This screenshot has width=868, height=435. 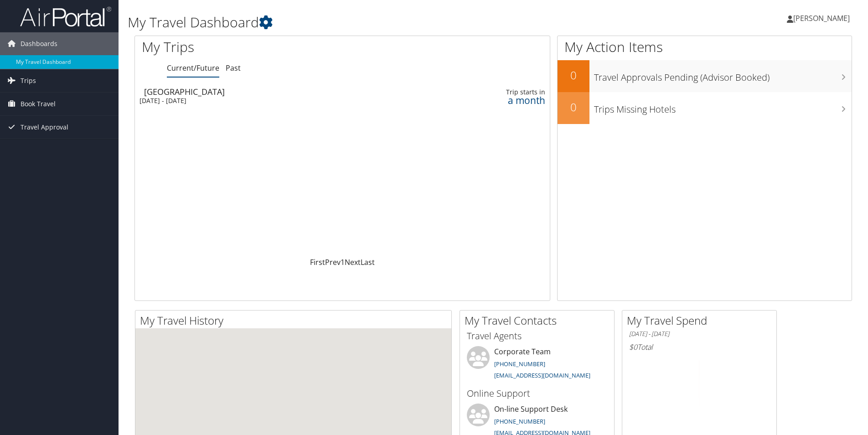 What do you see at coordinates (295, 321) in the screenshot?
I see `h2: My Travel History` at bounding box center [295, 321].